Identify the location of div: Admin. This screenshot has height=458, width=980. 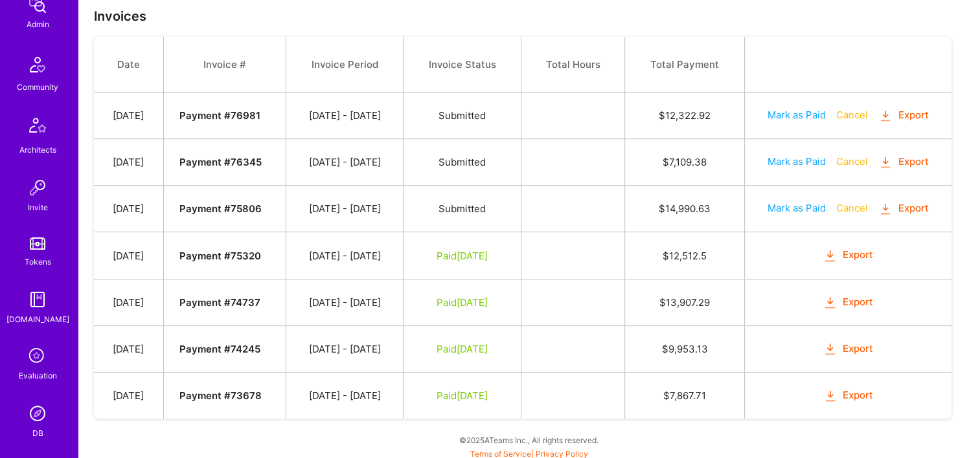
(38, 24).